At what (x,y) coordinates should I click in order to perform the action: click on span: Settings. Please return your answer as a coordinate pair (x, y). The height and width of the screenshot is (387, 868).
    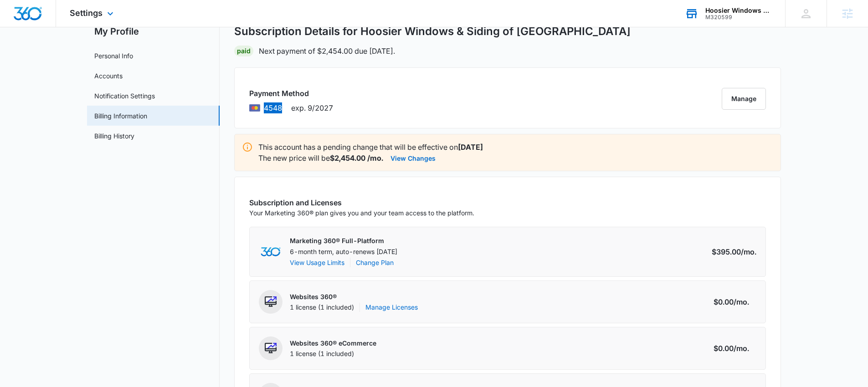
    Looking at the image, I should click on (86, 13).